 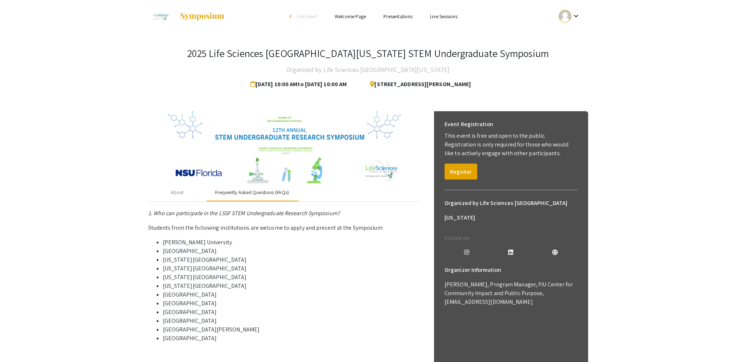 I want to click on div: arrow_back_ios, so click(x=291, y=16).